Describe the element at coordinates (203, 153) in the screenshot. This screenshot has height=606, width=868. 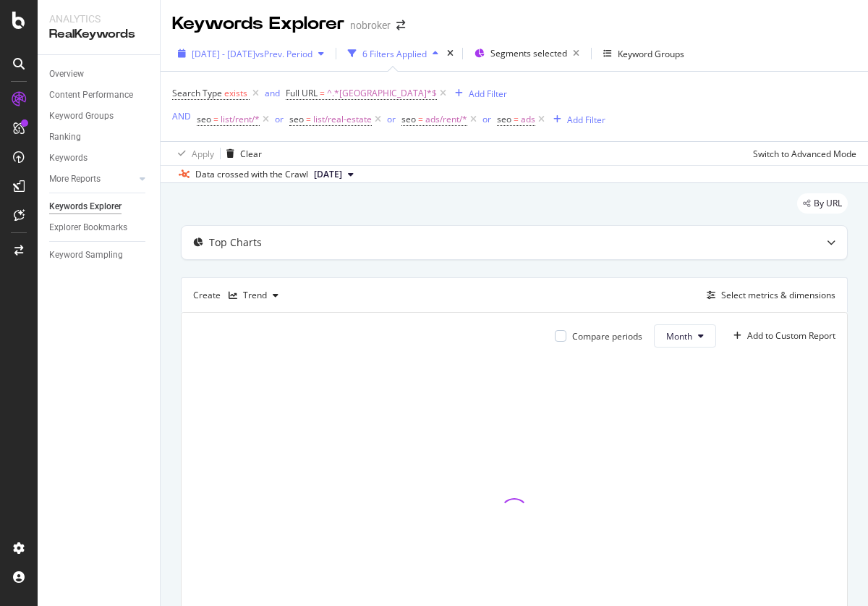
I see `div: Apply` at that location.